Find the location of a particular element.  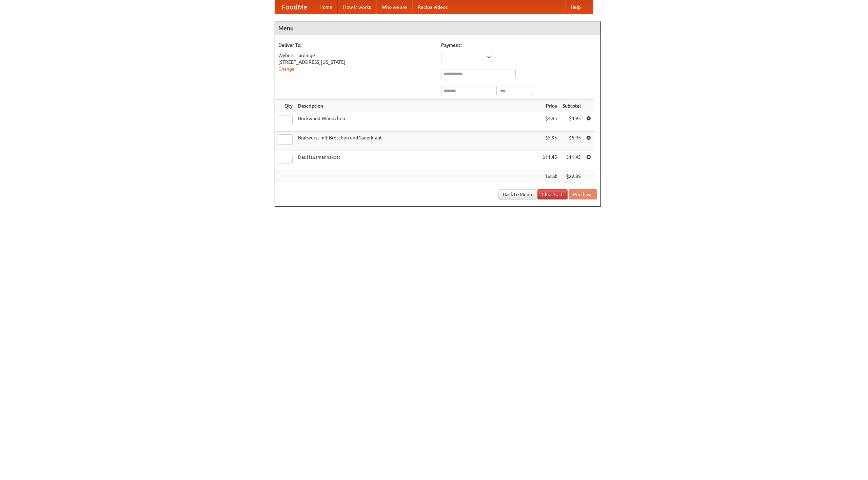

a: Home is located at coordinates (326, 7).